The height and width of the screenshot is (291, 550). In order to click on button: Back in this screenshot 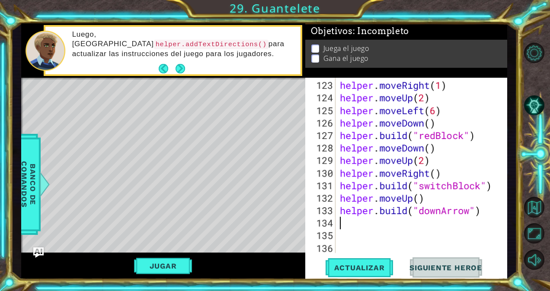, I will do `click(167, 69)`.